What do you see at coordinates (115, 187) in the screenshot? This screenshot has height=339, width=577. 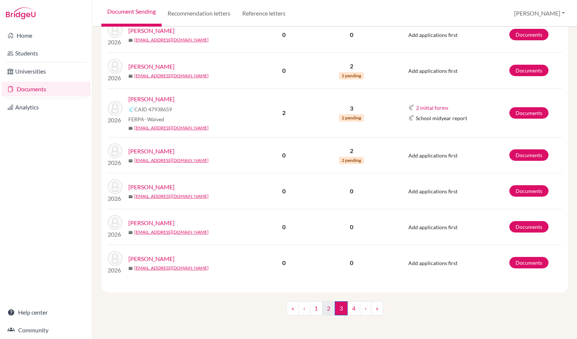 I see `img: Wang, Andy` at bounding box center [115, 187].